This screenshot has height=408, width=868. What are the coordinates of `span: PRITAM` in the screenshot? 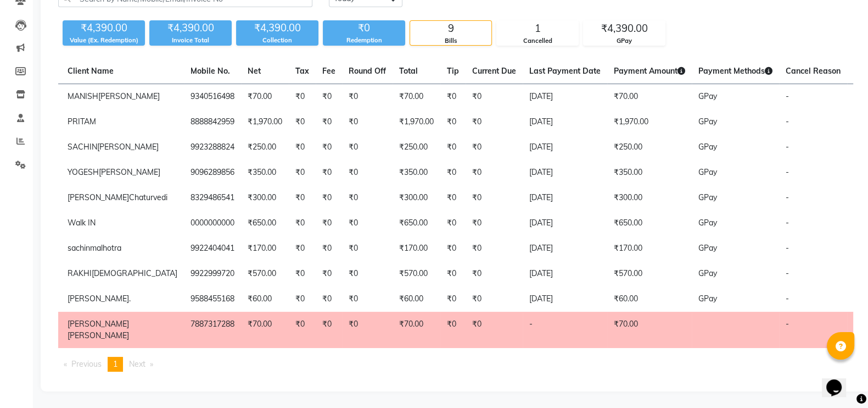 It's located at (82, 122).